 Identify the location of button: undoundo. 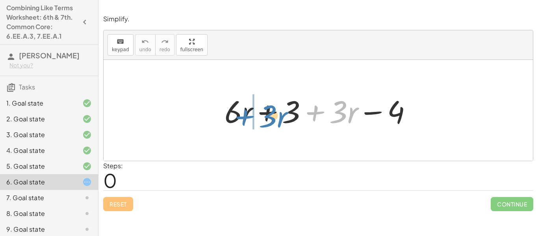
(145, 45).